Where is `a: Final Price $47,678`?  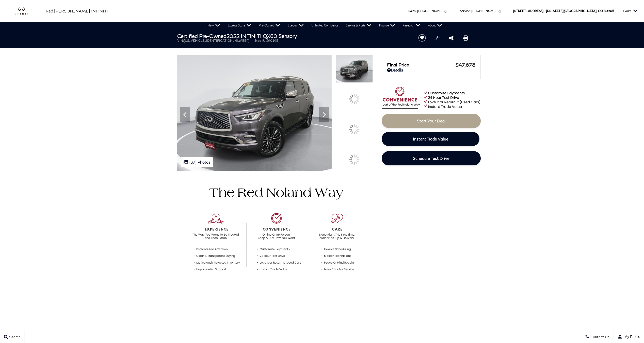 a: Final Price $47,678 is located at coordinates (431, 64).